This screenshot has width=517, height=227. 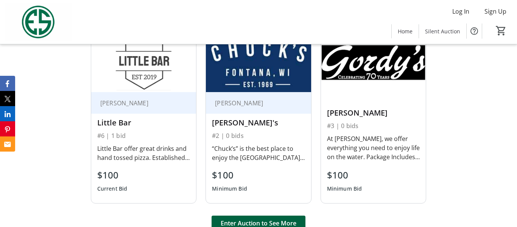 I want to click on div: #3 | 0 bids, so click(x=373, y=126).